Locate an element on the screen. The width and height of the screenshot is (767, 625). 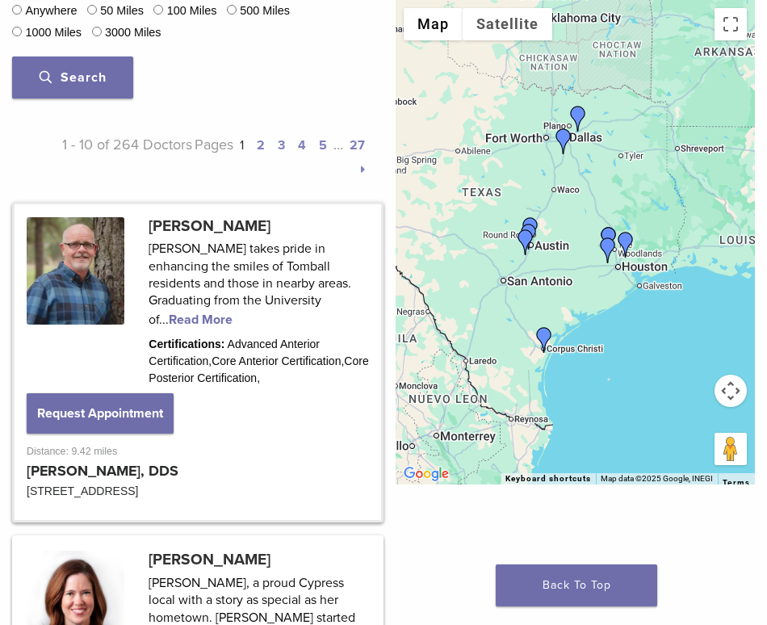
div: Dr. David McIntyre is located at coordinates (525, 242).